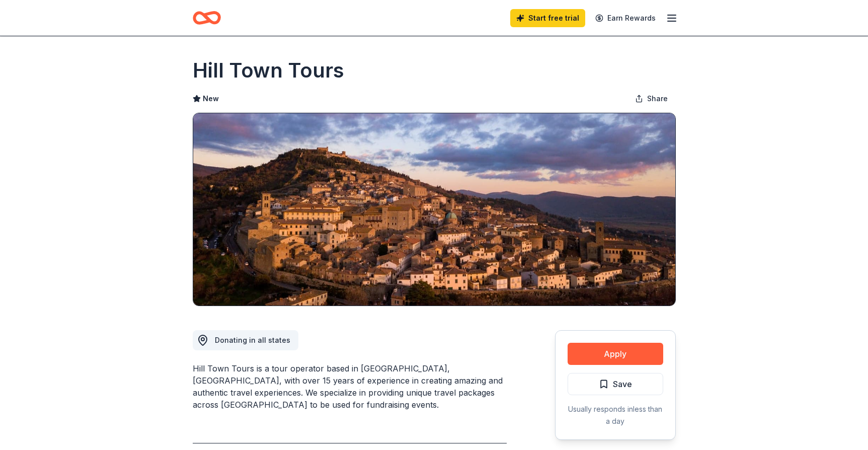 The height and width of the screenshot is (450, 868). Describe the element at coordinates (657, 99) in the screenshot. I see `span: Share` at that location.